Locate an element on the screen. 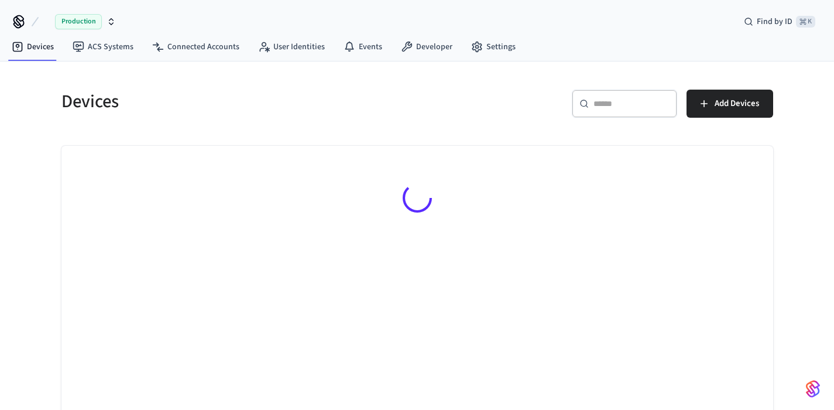  a: ACS Systems is located at coordinates (103, 47).